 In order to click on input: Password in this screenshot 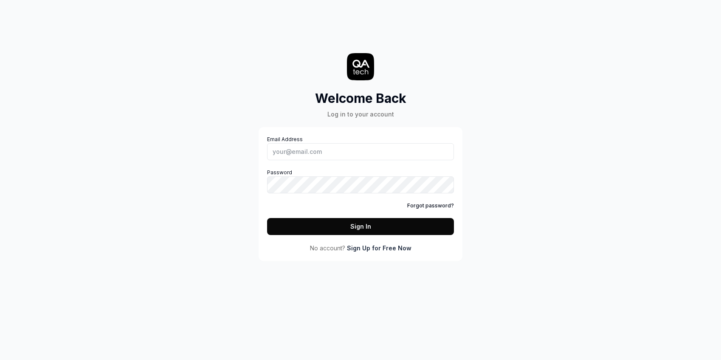, I will do `click(361, 185)`.